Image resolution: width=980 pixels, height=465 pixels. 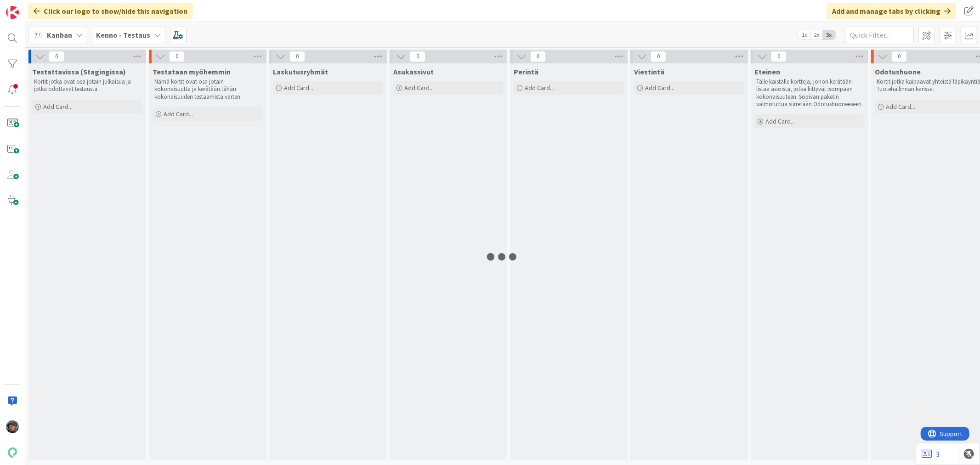 I want to click on span: 2x, so click(x=816, y=35).